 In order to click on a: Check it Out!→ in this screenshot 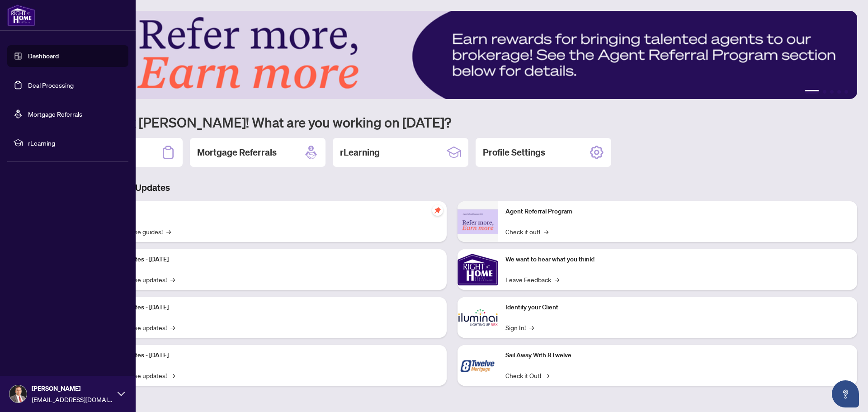, I will do `click(528, 376)`.